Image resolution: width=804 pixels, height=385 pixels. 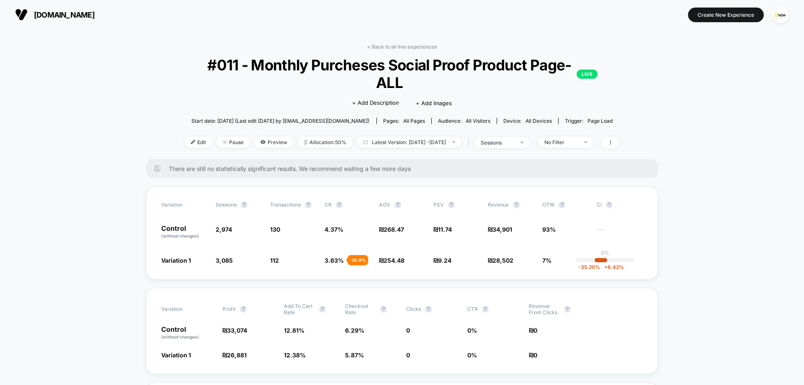 What do you see at coordinates (404, 121) in the screenshot?
I see `div: Pages:` at bounding box center [404, 121].